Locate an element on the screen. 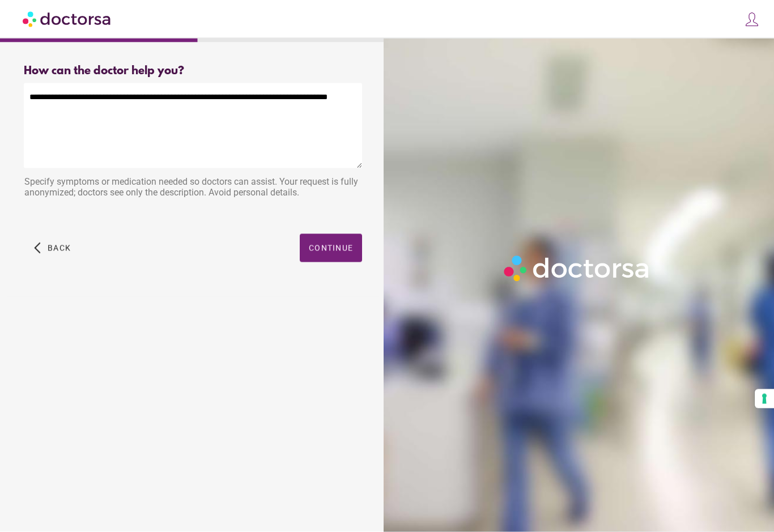  div: How can the doctor help you? is located at coordinates (193, 71).